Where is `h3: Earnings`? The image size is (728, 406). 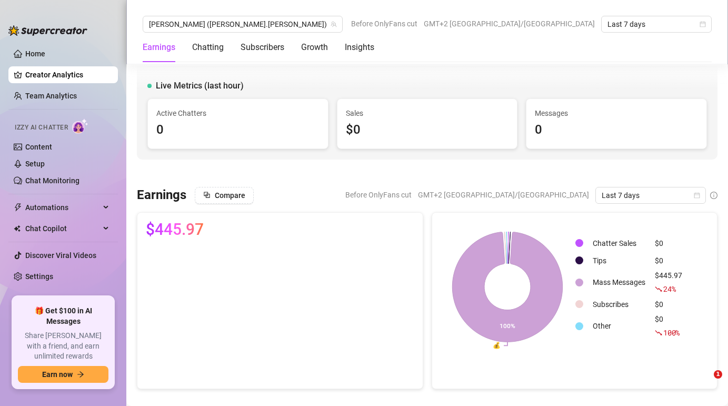
h3: Earnings is located at coordinates (162, 195).